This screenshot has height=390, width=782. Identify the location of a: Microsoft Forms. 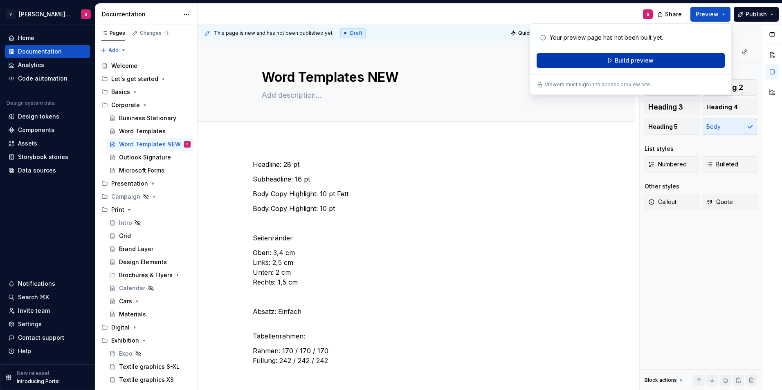
(150, 171).